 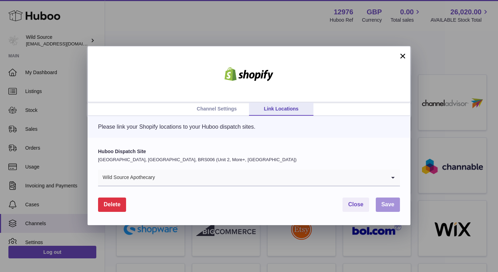 What do you see at coordinates (281, 109) in the screenshot?
I see `a: Link Locations` at bounding box center [281, 109].